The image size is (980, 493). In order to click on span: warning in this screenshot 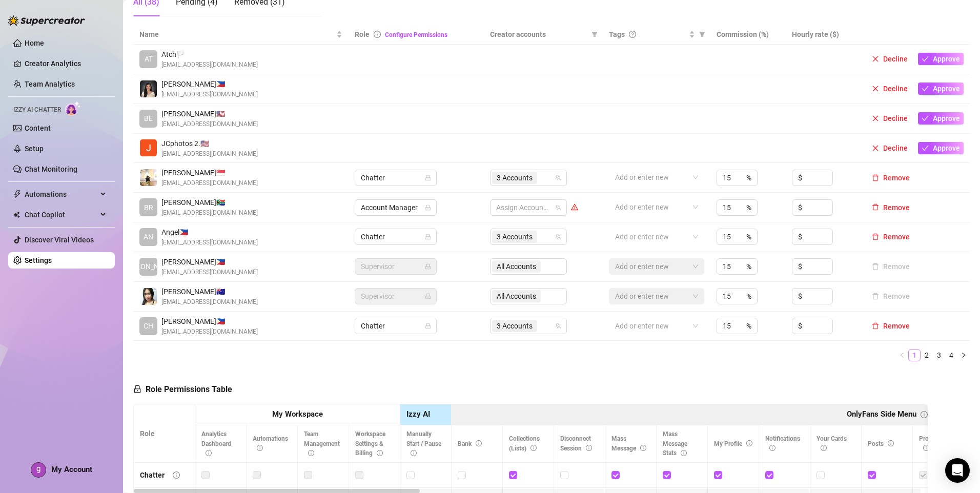, I will do `click(575, 207)`.